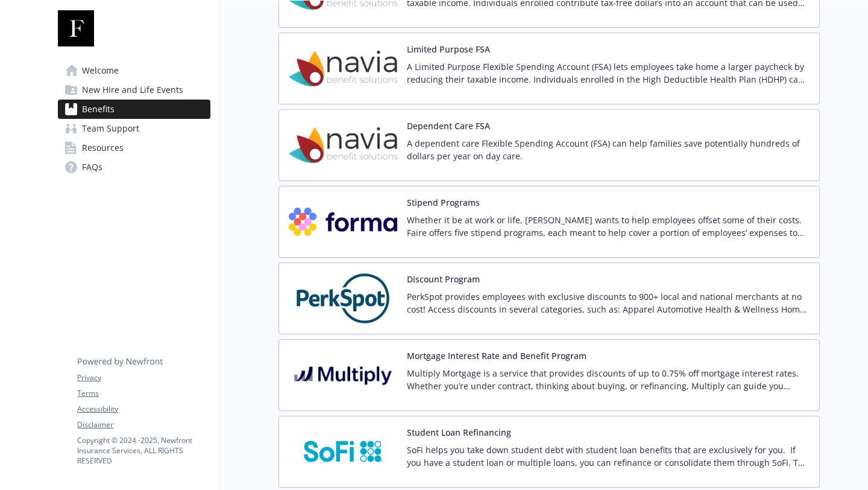 This screenshot has height=490, width=868. Describe the element at coordinates (134, 167) in the screenshot. I see `a: FAQs` at that location.